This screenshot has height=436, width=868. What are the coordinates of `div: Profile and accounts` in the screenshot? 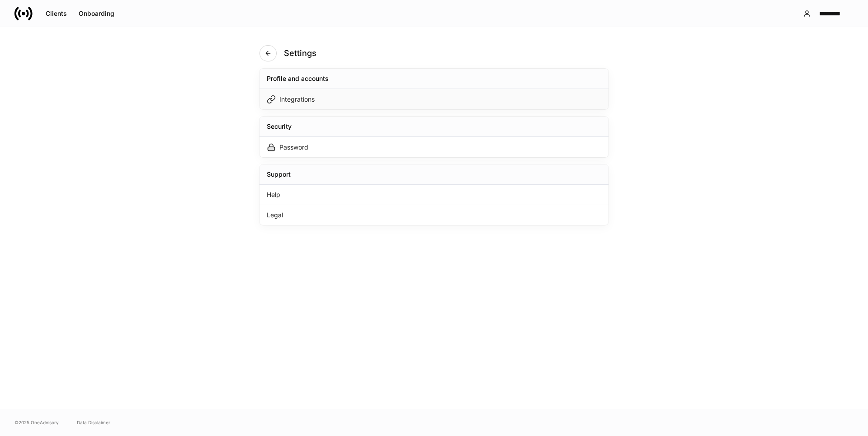 It's located at (297, 78).